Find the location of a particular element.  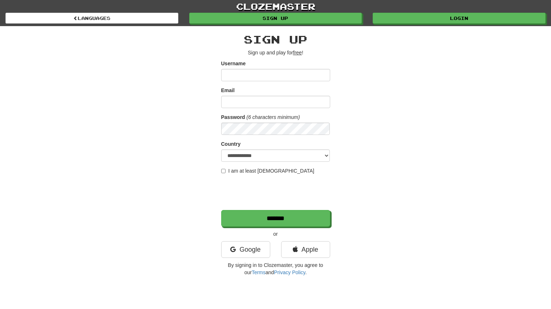

a: Terms is located at coordinates (259, 273).